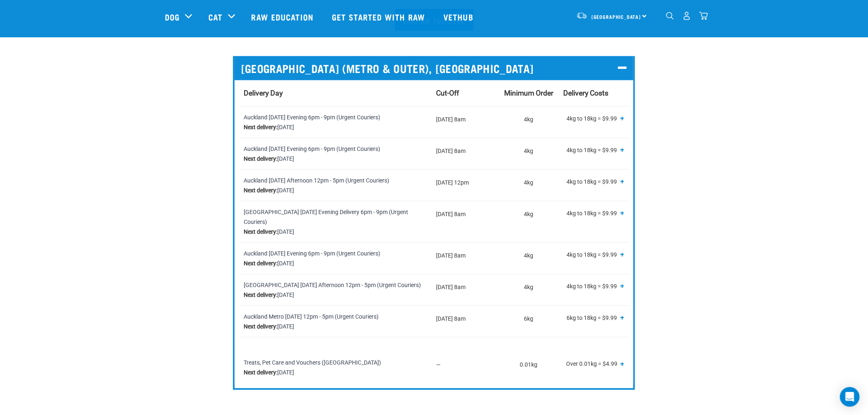 This screenshot has width=868, height=415. Describe the element at coordinates (465, 93) in the screenshot. I see `th: Cut-Off` at that location.